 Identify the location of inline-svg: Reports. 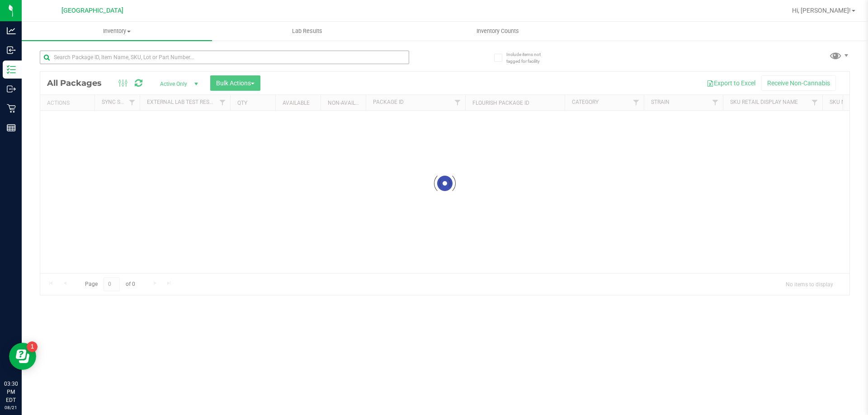
(12, 128).